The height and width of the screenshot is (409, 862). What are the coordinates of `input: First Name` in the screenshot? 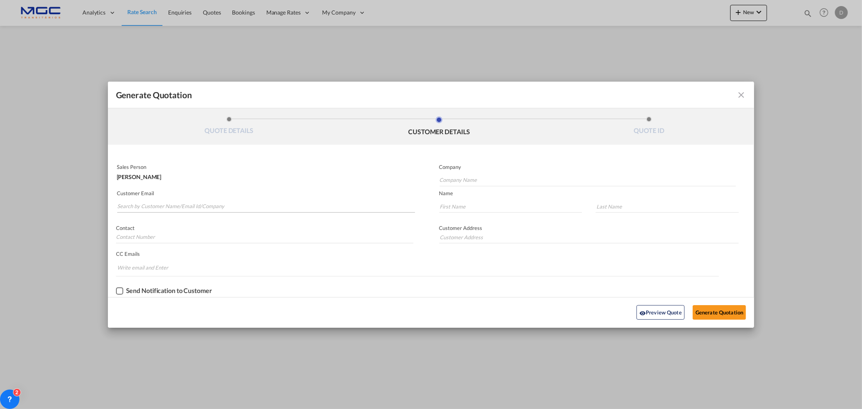 It's located at (511, 206).